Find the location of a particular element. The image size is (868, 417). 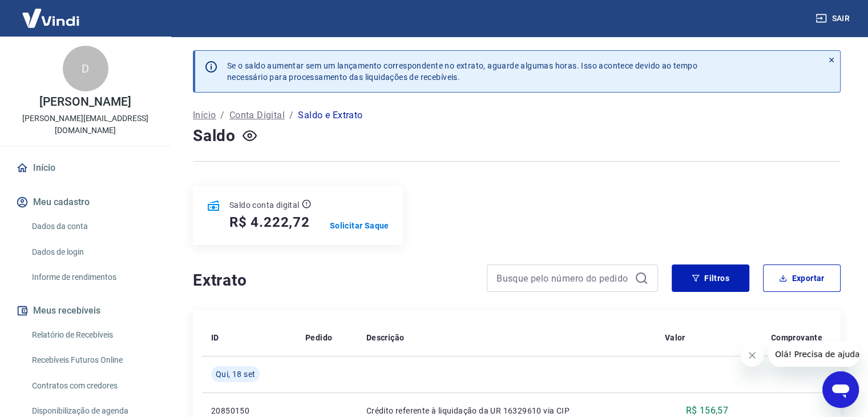

button: Sair is located at coordinates (834, 18).